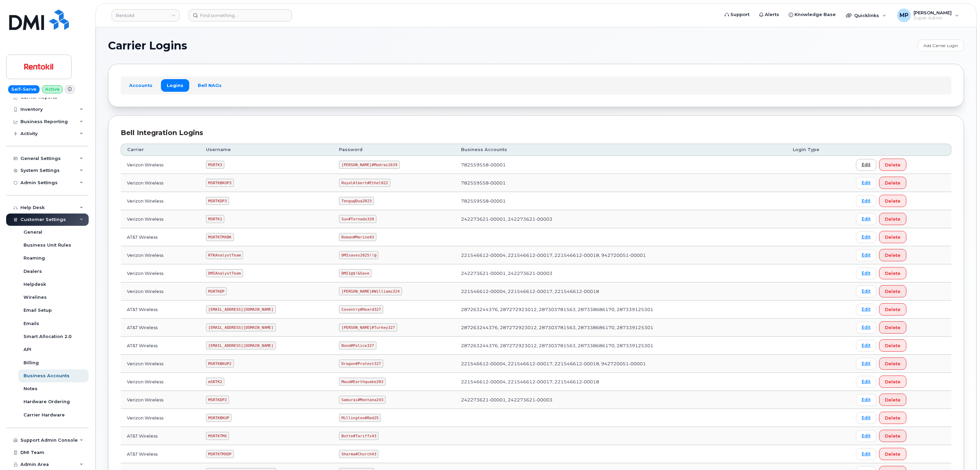 This screenshot has width=980, height=470. What do you see at coordinates (355, 273) in the screenshot?
I see `code: DMI1@$!&Save` at bounding box center [355, 273].